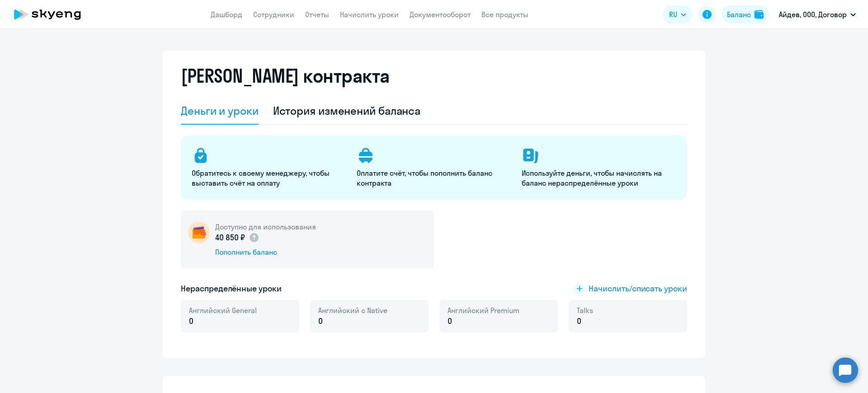 This screenshot has height=393, width=868. Describe the element at coordinates (673, 14) in the screenshot. I see `span: RU` at that location.